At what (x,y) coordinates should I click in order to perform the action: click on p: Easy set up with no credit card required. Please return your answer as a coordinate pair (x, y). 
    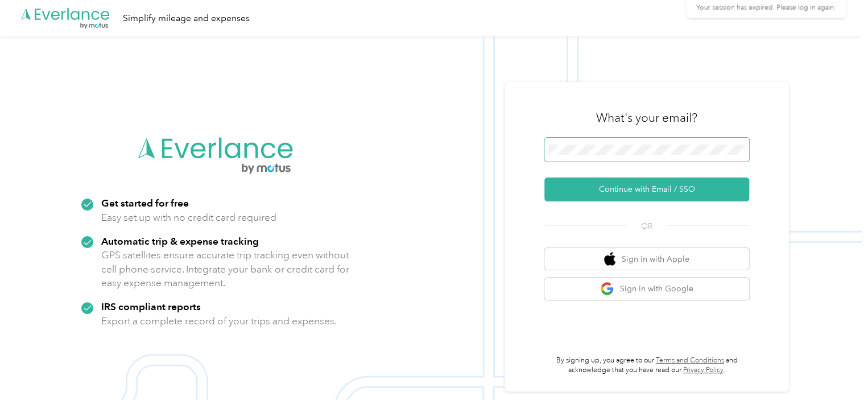
    Looking at the image, I should click on (189, 217).